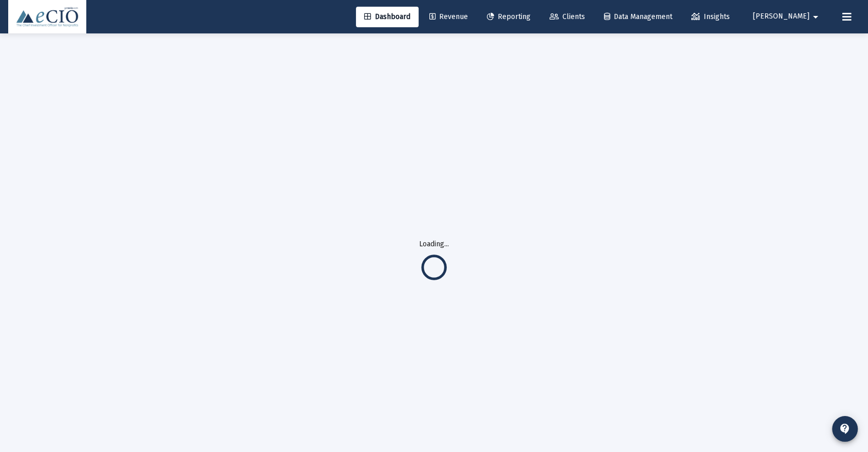  I want to click on span: Reporting, so click(508, 16).